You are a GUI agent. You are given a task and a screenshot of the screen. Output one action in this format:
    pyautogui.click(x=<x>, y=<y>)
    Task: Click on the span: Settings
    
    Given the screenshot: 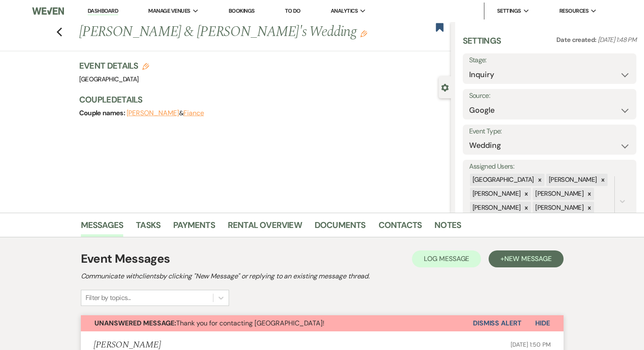 What is the action you would take?
    pyautogui.click(x=509, y=11)
    